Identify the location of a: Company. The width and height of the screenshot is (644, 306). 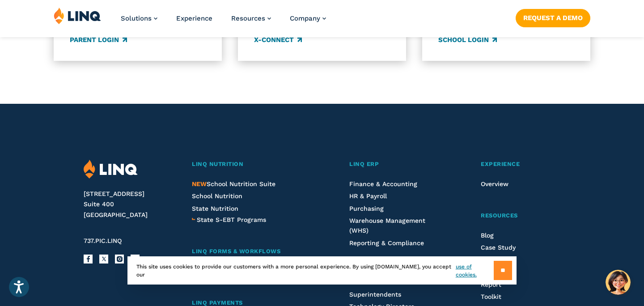
(308, 18).